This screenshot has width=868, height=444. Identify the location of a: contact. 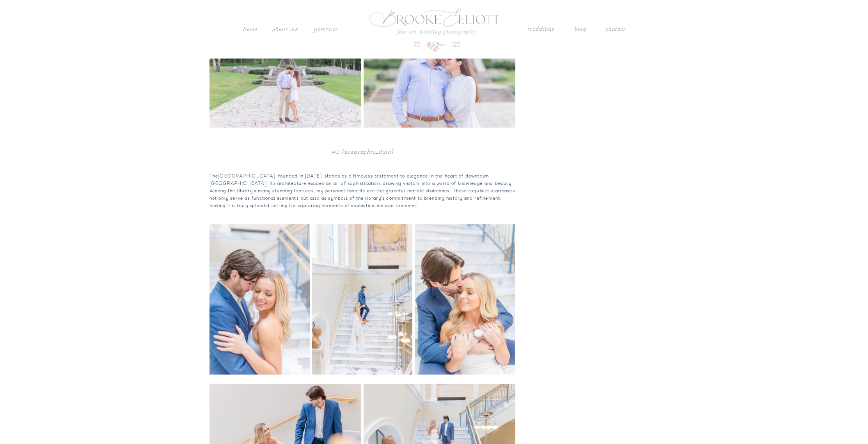
(615, 28).